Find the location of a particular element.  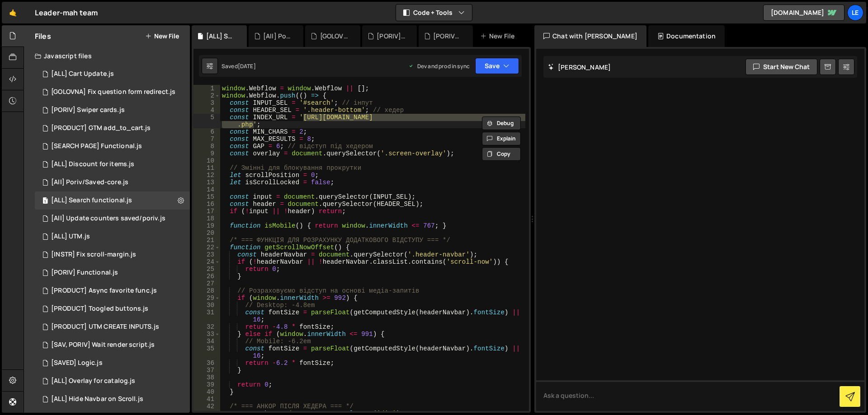

div: 36 is located at coordinates (207, 363).